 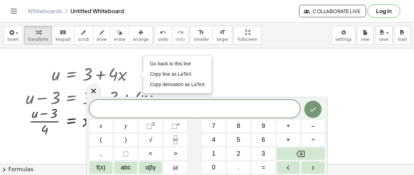 I want to click on button: x, so click(x=101, y=126).